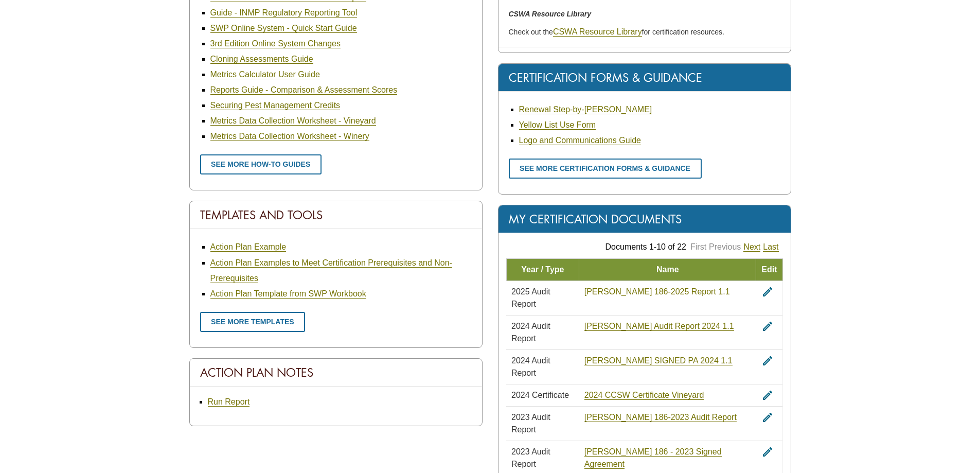  What do you see at coordinates (283, 29) in the screenshot?
I see `a: SWP Online System - Quick Start Guide` at bounding box center [283, 29].